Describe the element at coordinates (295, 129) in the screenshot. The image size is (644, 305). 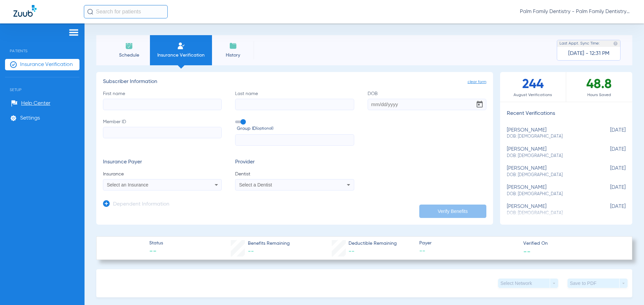
I see `span: Group ID` at that location.